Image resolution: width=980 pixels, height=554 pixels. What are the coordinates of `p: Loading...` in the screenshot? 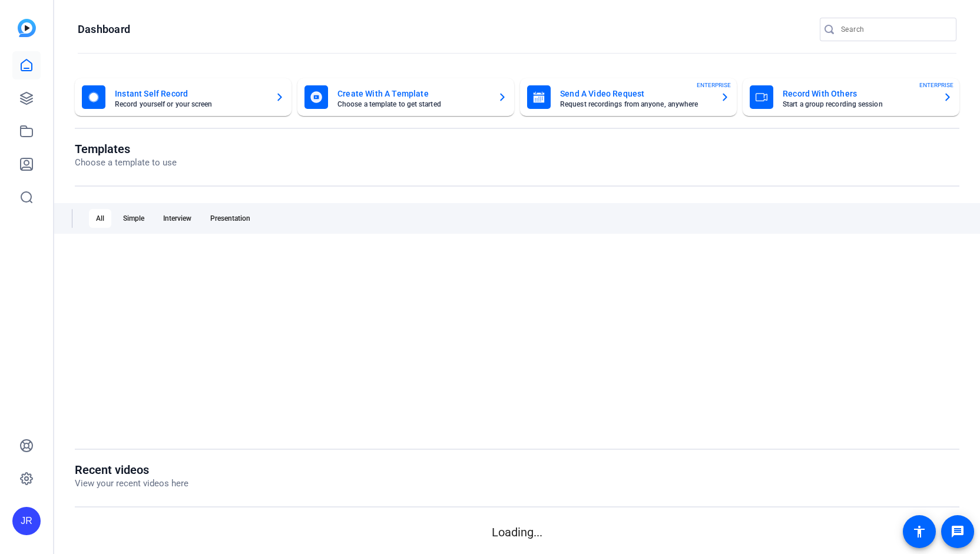 It's located at (517, 532).